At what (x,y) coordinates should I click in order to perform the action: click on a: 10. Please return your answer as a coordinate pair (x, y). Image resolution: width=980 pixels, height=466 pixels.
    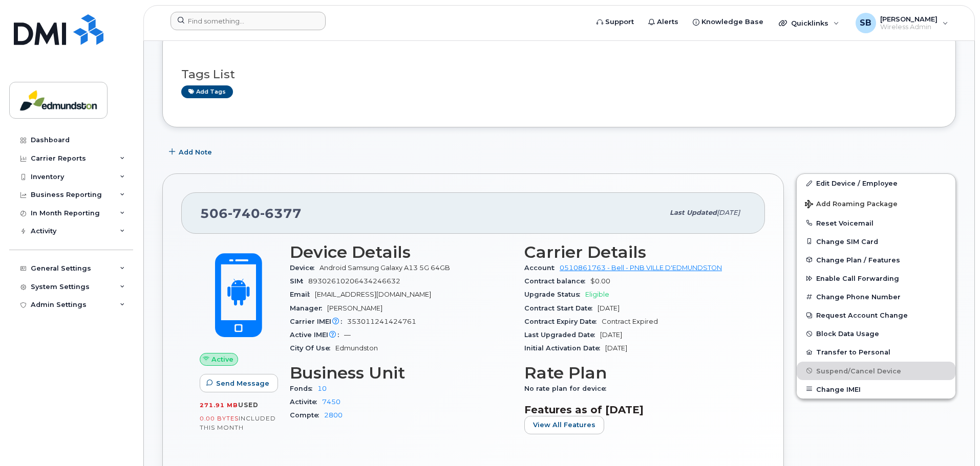
    Looking at the image, I should click on (322, 388).